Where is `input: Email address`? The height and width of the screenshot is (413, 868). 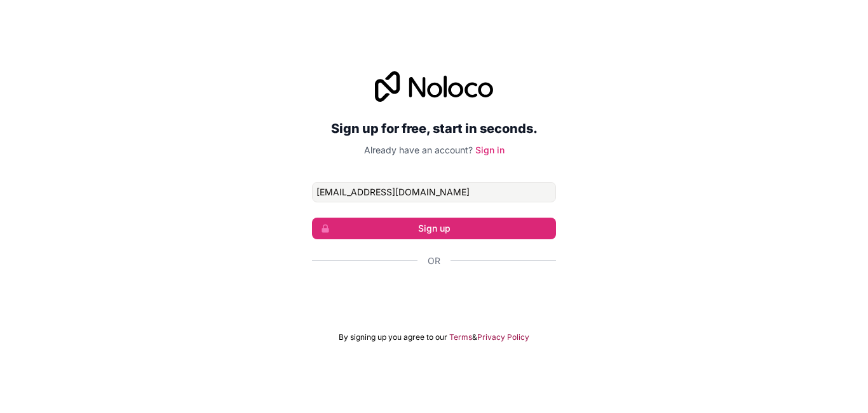 input: Email address is located at coordinates (434, 192).